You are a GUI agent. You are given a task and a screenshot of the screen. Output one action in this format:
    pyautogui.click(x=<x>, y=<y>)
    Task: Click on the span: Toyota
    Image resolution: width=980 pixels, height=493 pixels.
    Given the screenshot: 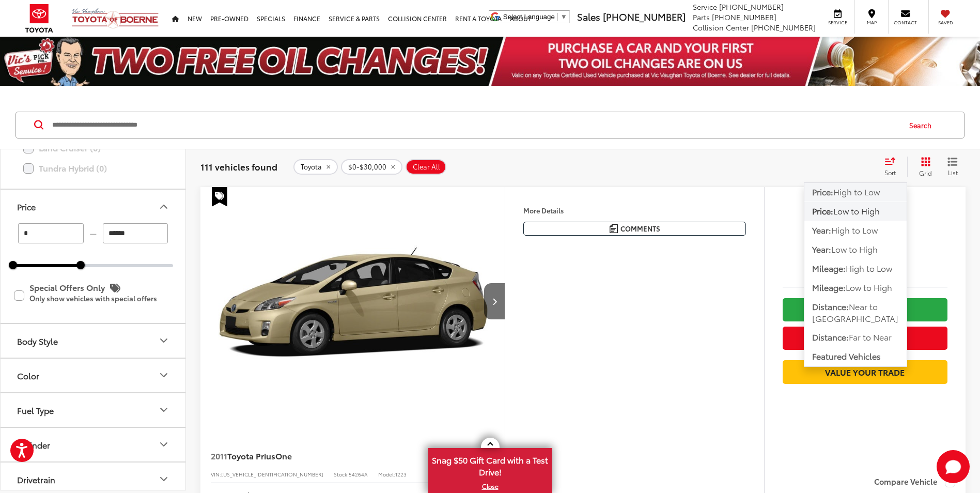 What is the action you would take?
    pyautogui.click(x=311, y=167)
    